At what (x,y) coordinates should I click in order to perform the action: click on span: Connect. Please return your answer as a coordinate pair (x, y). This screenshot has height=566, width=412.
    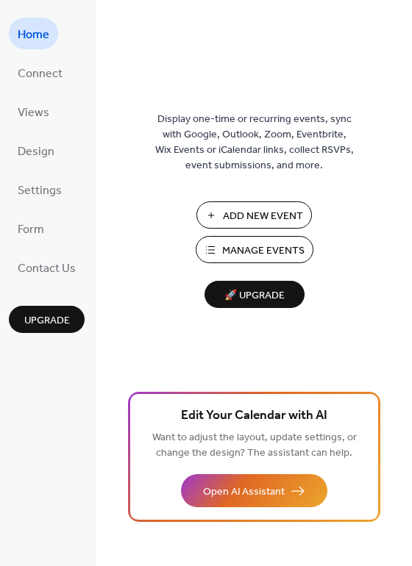
    Looking at the image, I should click on (40, 74).